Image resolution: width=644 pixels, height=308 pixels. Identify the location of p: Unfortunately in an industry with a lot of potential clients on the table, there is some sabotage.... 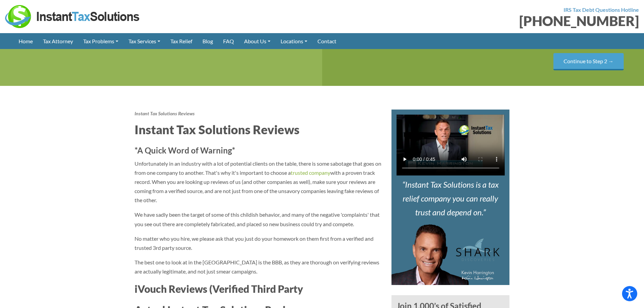
(258, 182).